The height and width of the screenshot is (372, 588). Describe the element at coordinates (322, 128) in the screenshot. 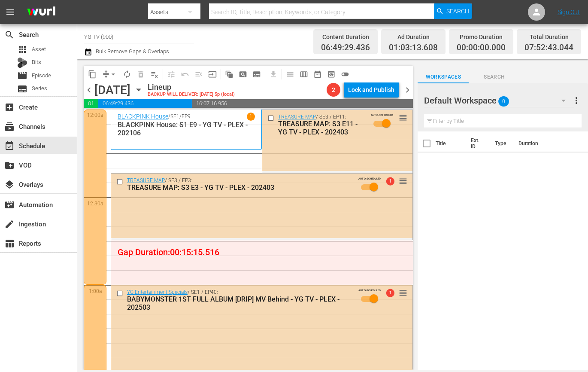

I see `div: TREASURE MAP: S3 E11 - YG TV - PLEX - 202403` at that location.